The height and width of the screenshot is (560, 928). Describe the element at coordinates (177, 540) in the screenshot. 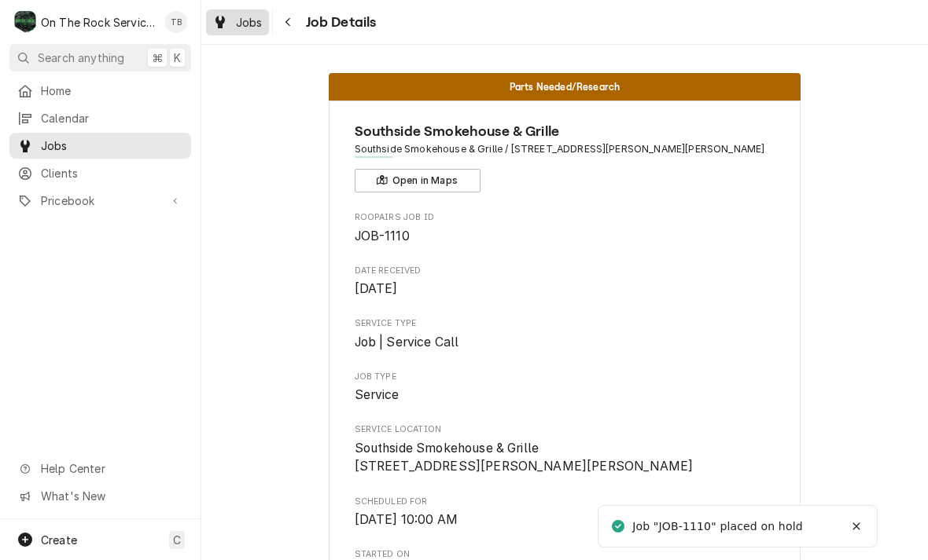

I see `span: C` at that location.